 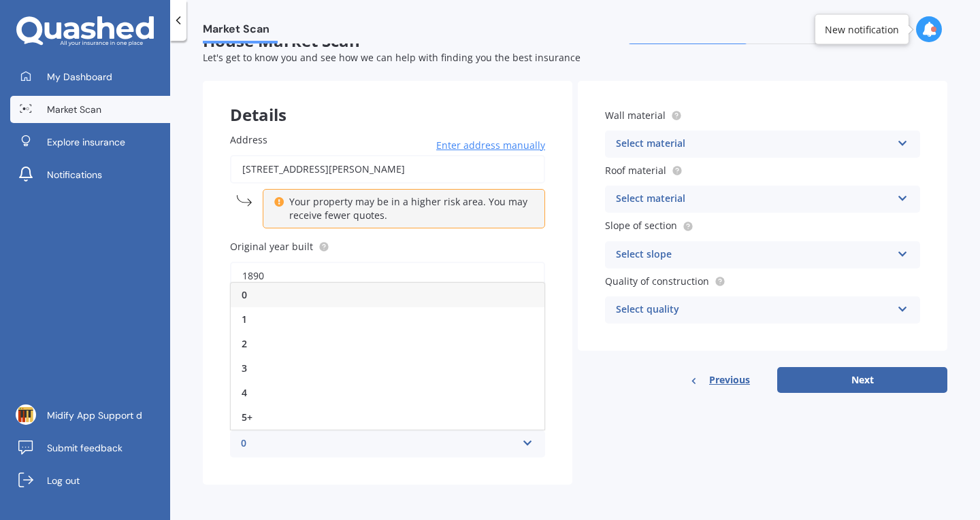 What do you see at coordinates (754, 255) in the screenshot?
I see `div: Select slope` at bounding box center [754, 255].